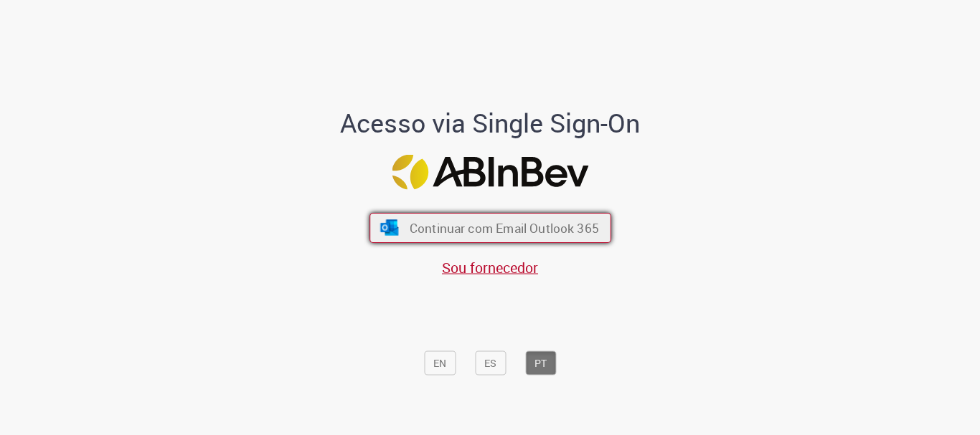 The height and width of the screenshot is (435, 980). Describe the element at coordinates (503, 228) in the screenshot. I see `span: Continuar com Email Outlook 365` at that location.